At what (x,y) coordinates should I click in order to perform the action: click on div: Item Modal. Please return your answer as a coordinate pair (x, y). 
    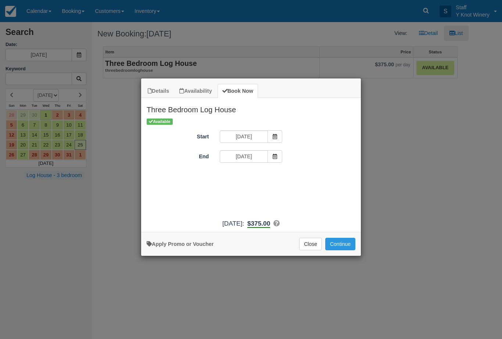
    Looking at the image, I should click on (251, 163).